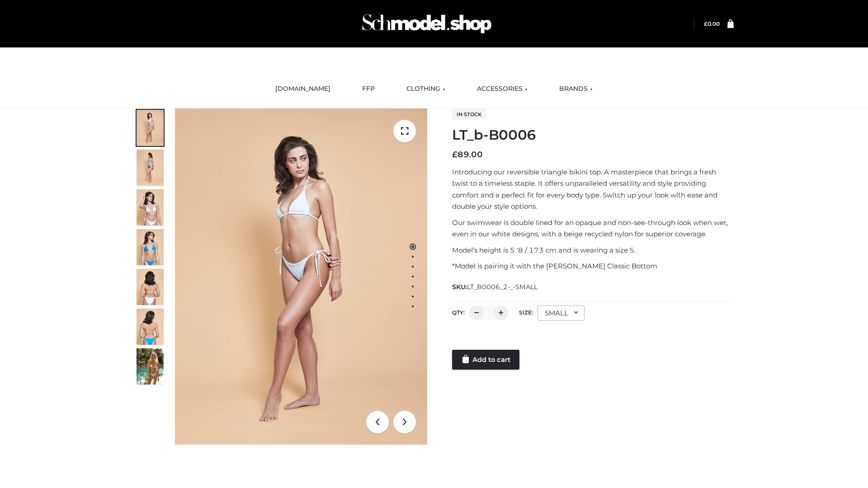  I want to click on div: SMALL, so click(561, 313).